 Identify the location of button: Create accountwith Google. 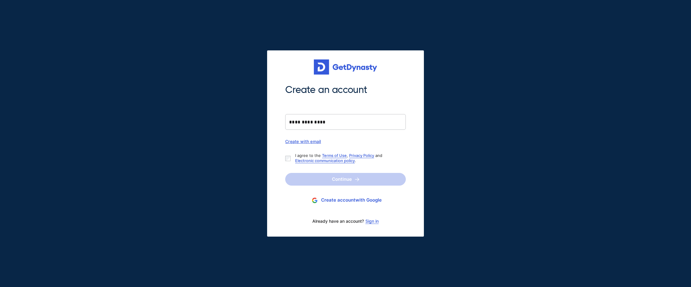
(346, 200).